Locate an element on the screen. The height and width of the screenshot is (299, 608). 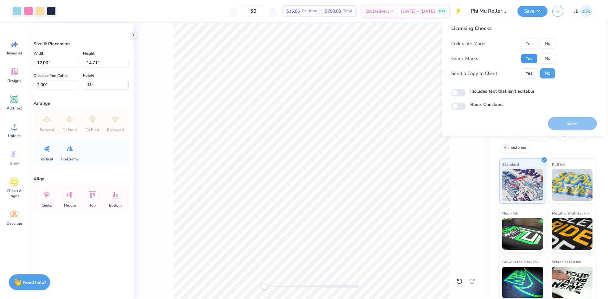
span: Top is located at coordinates (93, 206).